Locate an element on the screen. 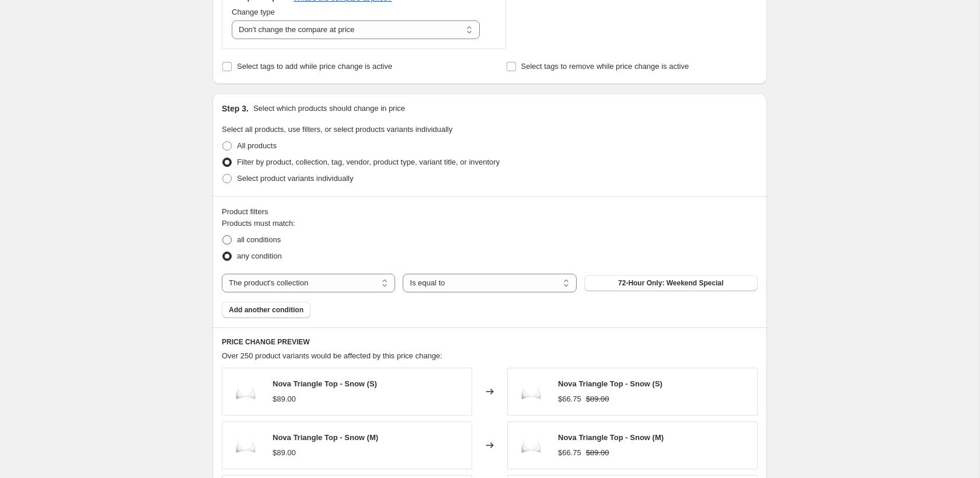 This screenshot has height=478, width=980. button: 72-Hour Only: Weekend Special is located at coordinates (671, 283).